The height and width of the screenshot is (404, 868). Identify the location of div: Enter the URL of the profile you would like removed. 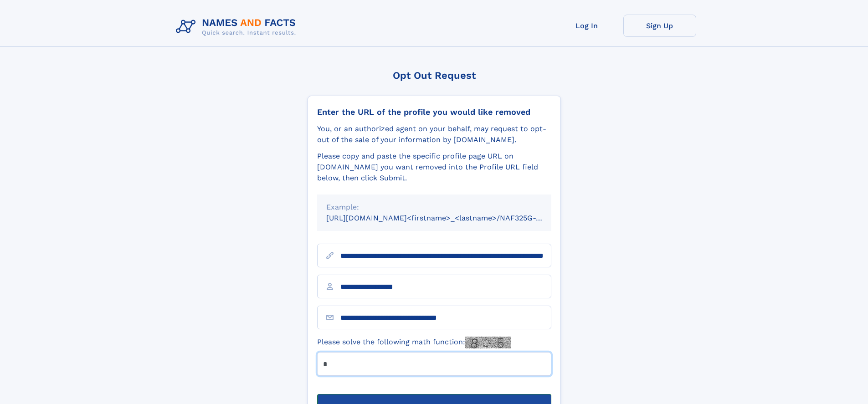
(434, 112).